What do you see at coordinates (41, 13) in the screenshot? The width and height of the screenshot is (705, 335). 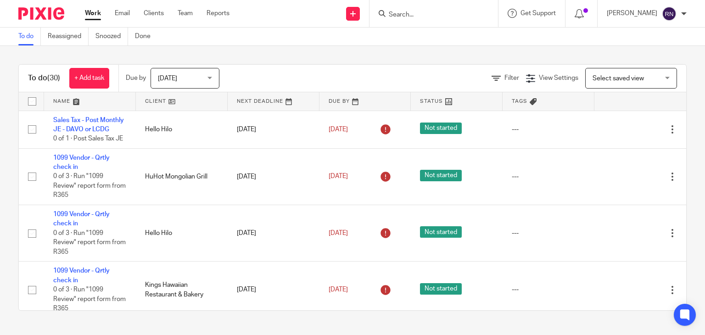 I see `img: Pixie` at bounding box center [41, 13].